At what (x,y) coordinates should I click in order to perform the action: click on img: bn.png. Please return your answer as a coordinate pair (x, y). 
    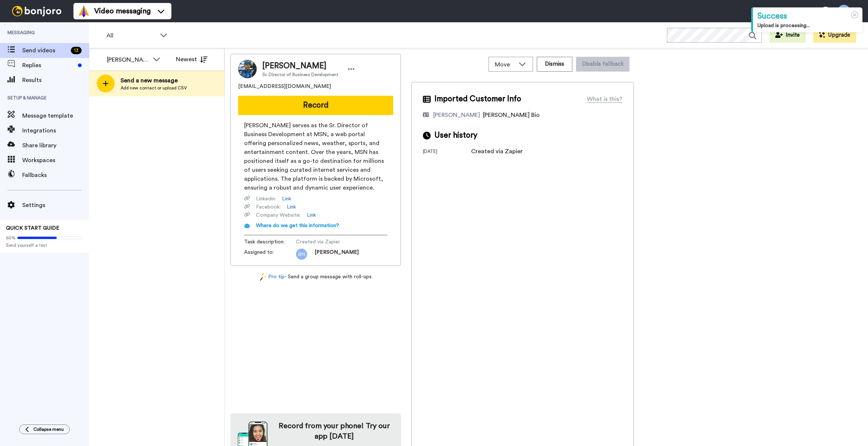
    Looking at the image, I should click on (301, 255).